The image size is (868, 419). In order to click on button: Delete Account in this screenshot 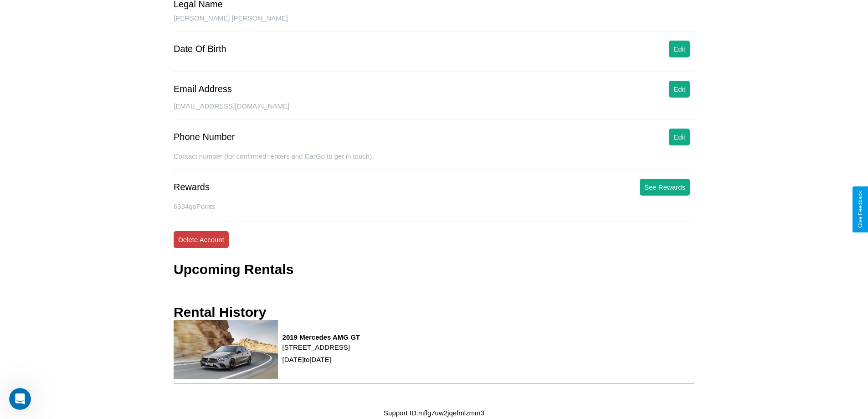, I will do `click(201, 239)`.